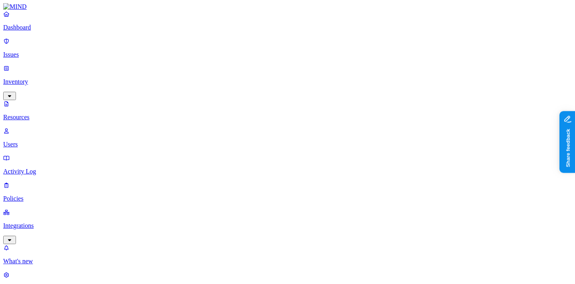 This screenshot has height=284, width=575. Describe the element at coordinates (15, 7) in the screenshot. I see `img: MIND` at that location.